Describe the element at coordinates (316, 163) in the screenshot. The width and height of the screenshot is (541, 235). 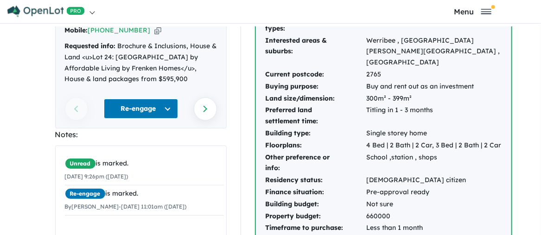
I see `td: Other preference or info:` at that location.